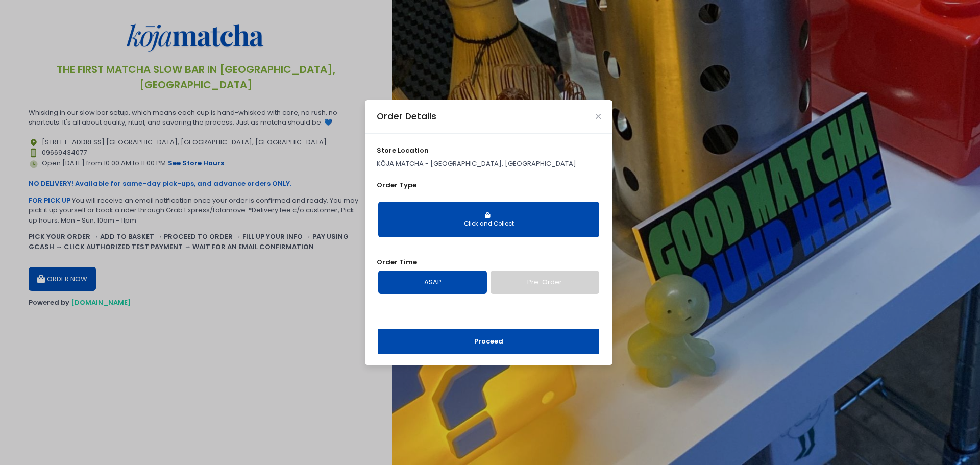 The height and width of the screenshot is (465, 980). I want to click on a: ASAP, so click(432, 282).